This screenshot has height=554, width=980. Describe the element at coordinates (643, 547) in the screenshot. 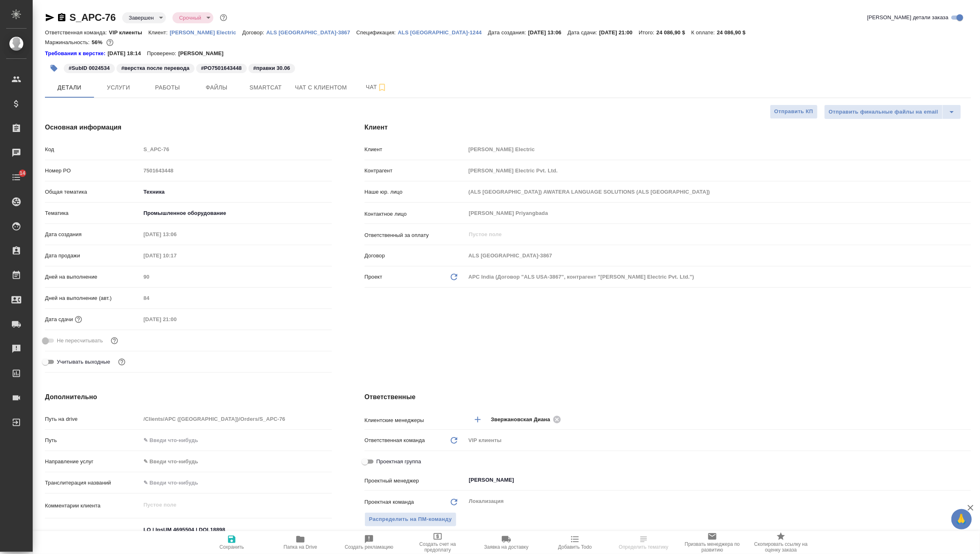

I see `span: Определить тематику` at that location.